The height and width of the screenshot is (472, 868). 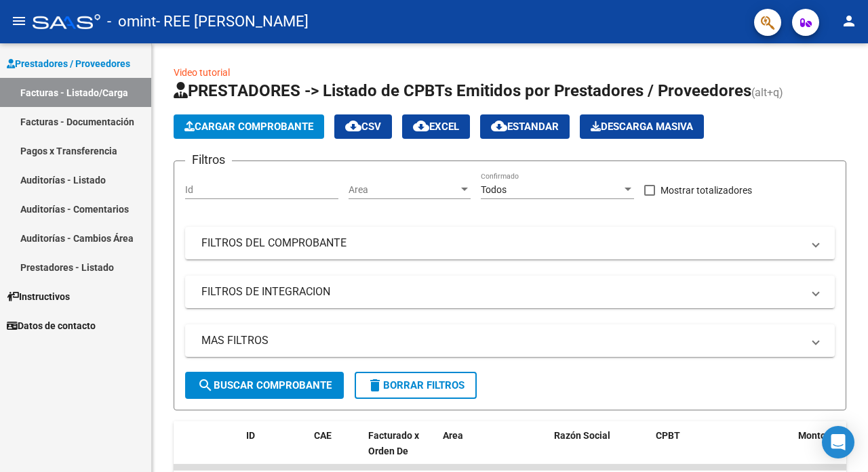 What do you see at coordinates (68, 63) in the screenshot?
I see `span: Prestadores / Proveedores` at bounding box center [68, 63].